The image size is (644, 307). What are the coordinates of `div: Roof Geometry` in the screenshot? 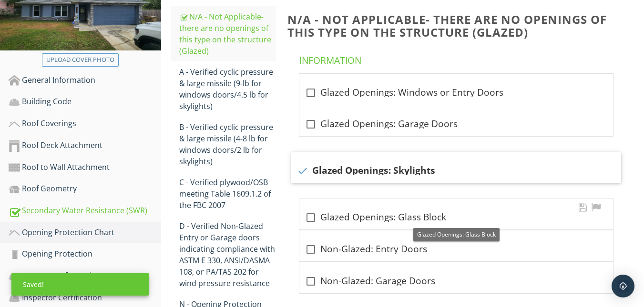 It's located at (85, 189).